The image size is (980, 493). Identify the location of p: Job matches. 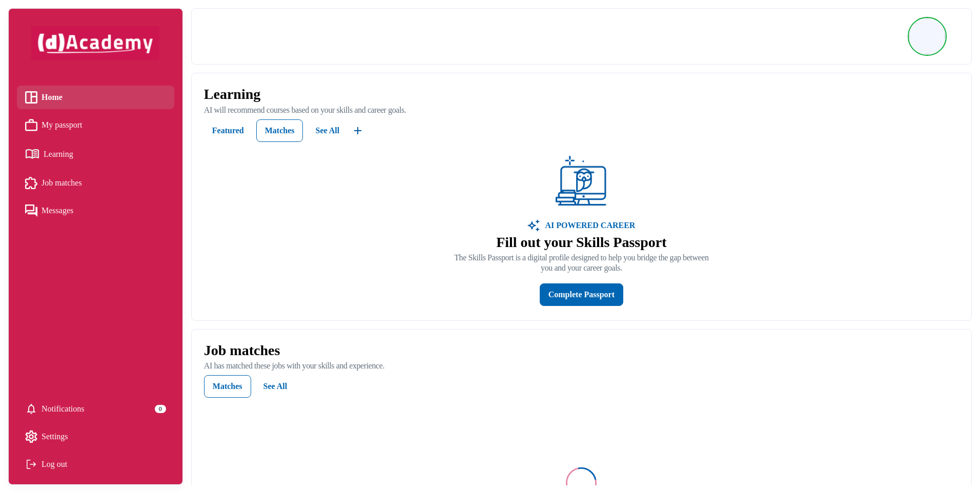
(581, 350).